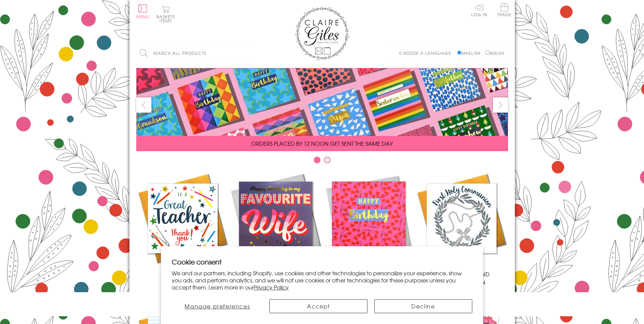  I want to click on a: Log In, so click(480, 10).